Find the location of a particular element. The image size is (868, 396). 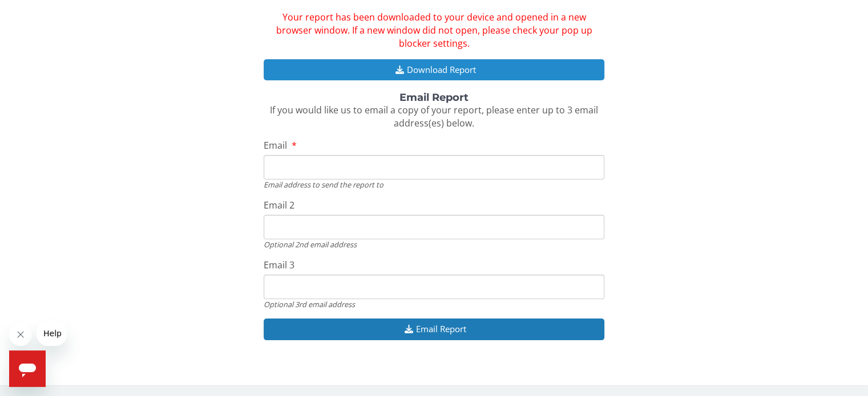

span: Your report has been downloaded to your device and opened in a new browser window. If a new windo... is located at coordinates (434, 31).